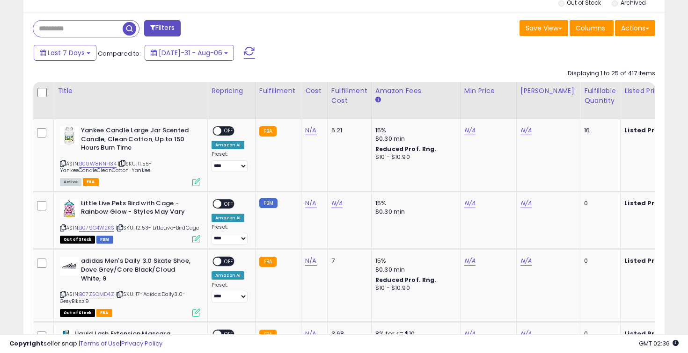 The image size is (688, 353). I want to click on img: 51APmC0poLL._SL40_.jpg, so click(69, 209).